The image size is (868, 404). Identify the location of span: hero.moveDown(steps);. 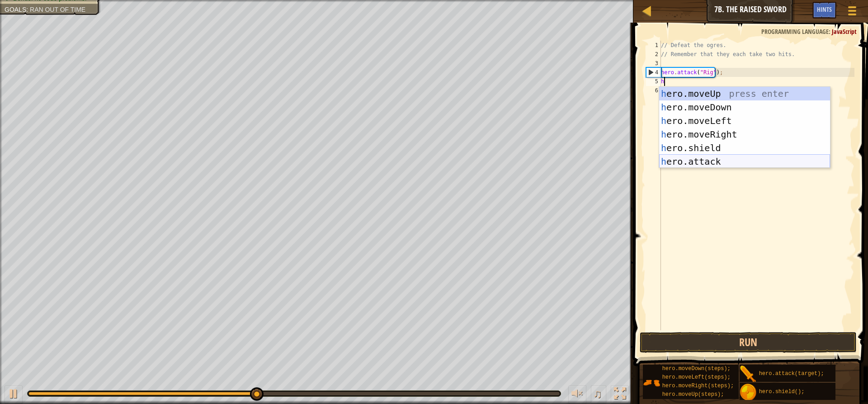
(696, 368).